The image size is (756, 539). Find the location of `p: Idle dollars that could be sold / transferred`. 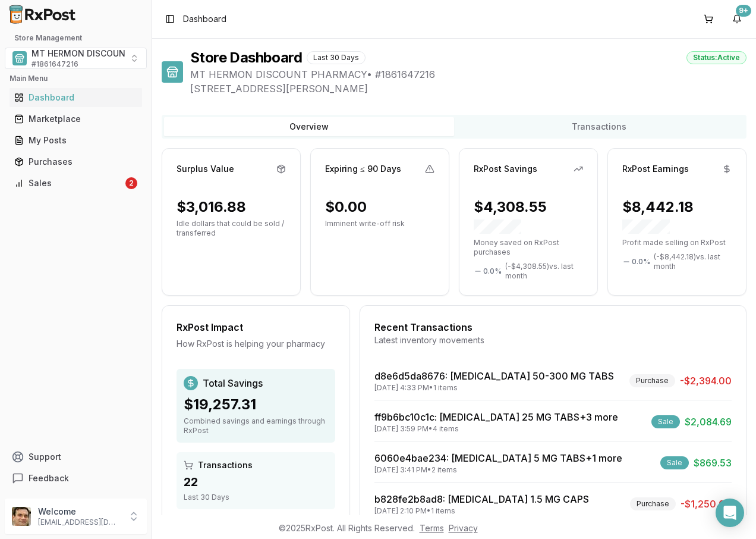

p: Idle dollars that could be sold / transferred is located at coordinates (232, 229).